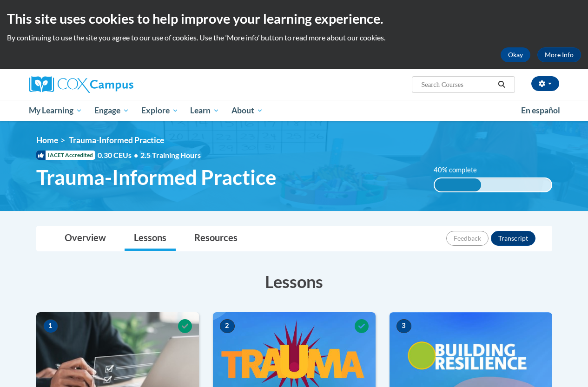  Describe the element at coordinates (204, 111) in the screenshot. I see `a: Learn` at that location.